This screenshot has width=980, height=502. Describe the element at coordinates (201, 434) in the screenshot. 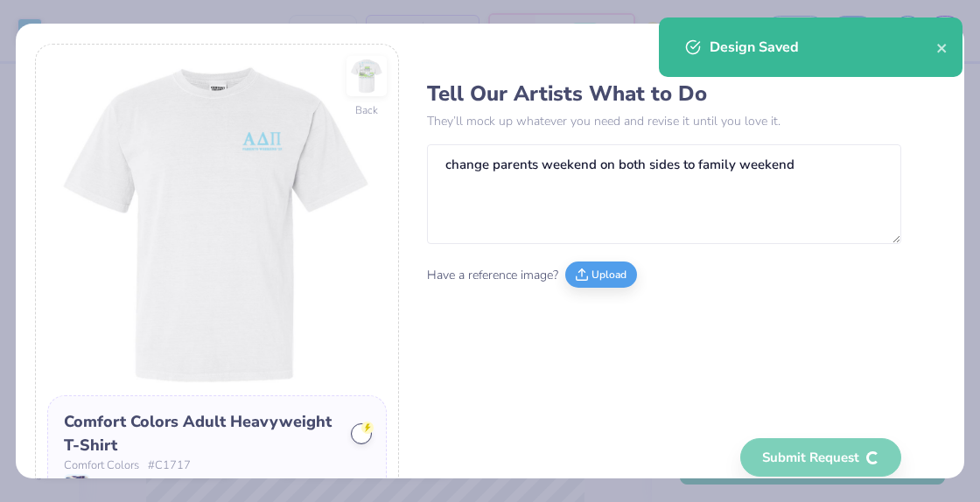

I see `div: Comfort Colors Adult Heavyweight T-Shirt` at that location.